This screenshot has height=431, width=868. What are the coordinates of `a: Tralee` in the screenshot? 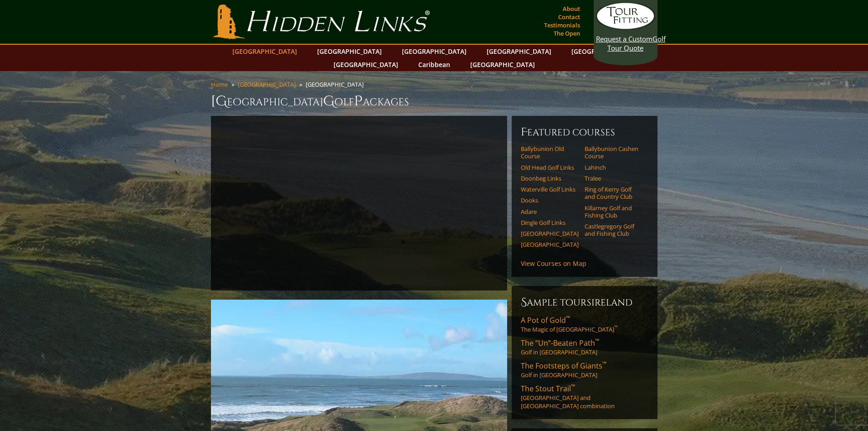 It's located at (613, 178).